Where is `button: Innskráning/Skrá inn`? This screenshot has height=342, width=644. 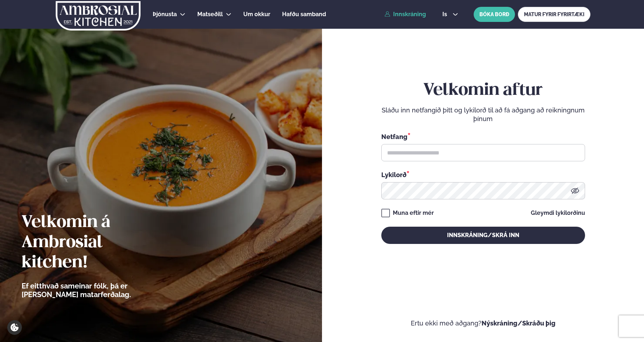 button: Innskráning/Skrá inn is located at coordinates (483, 236).